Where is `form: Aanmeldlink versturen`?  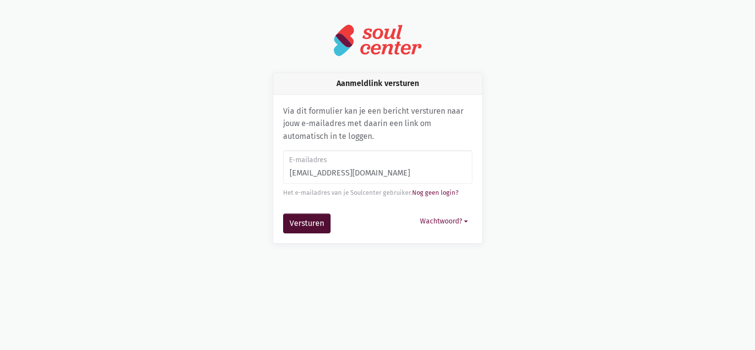 form: Aanmeldlink versturen is located at coordinates (377, 192).